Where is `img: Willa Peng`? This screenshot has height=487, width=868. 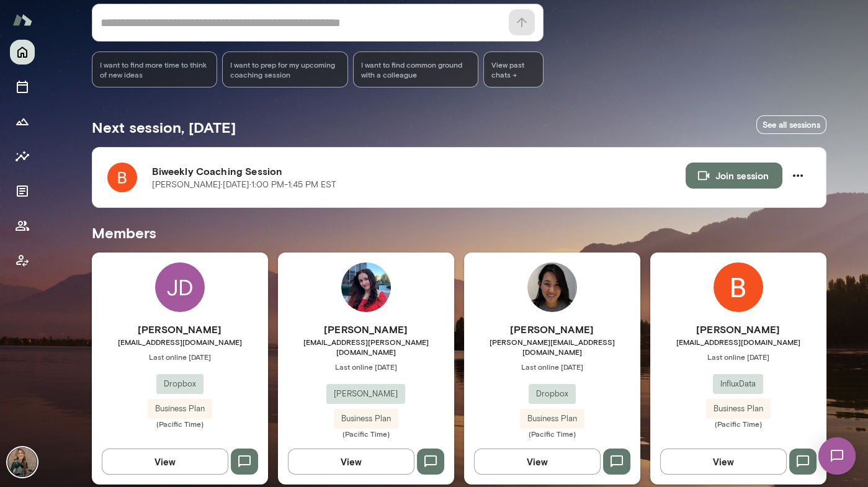 img: Willa Peng is located at coordinates (552, 287).